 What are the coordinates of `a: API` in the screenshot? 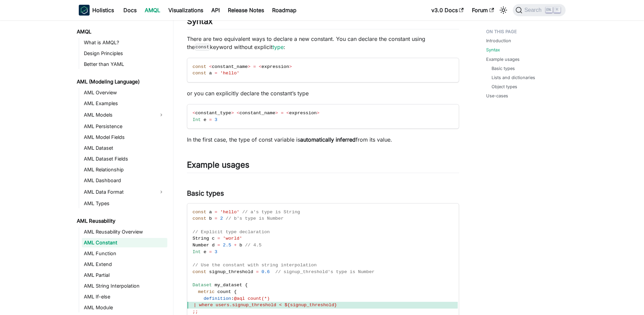 It's located at (215, 10).